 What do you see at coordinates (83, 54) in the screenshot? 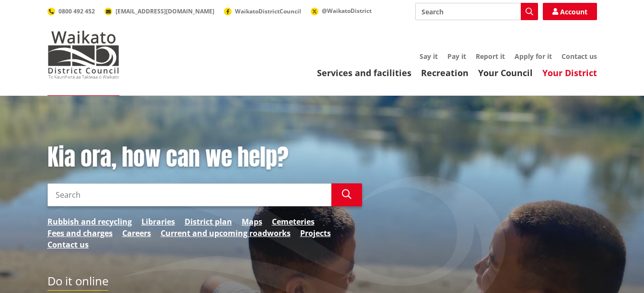
I see `img: Waikato District Council - Te Kaunihera aa Takiwaa o Waikato` at bounding box center [83, 54].